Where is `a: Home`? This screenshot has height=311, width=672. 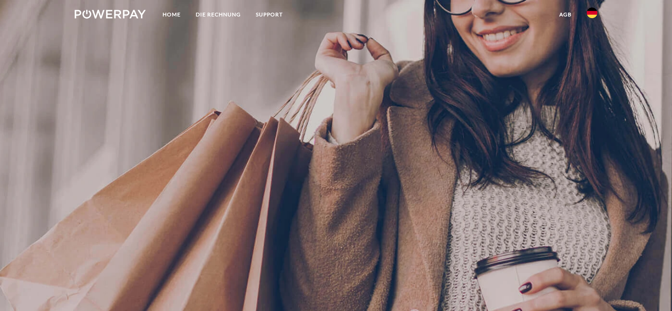
a: Home is located at coordinates (171, 15).